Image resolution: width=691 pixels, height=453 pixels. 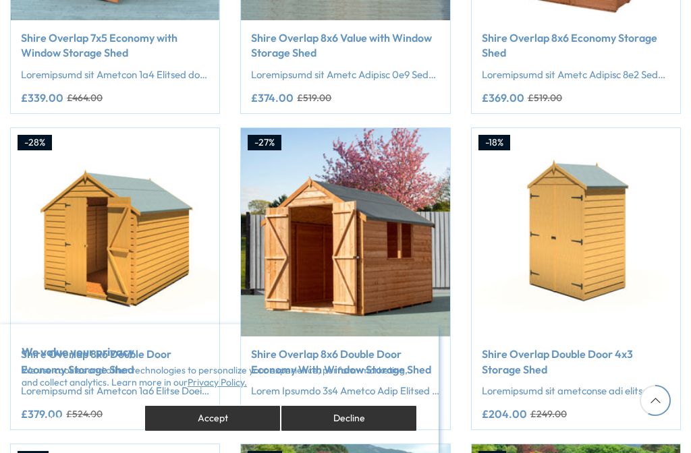 What do you see at coordinates (503, 98) in the screenshot?
I see `ins: £369.00` at bounding box center [503, 98].